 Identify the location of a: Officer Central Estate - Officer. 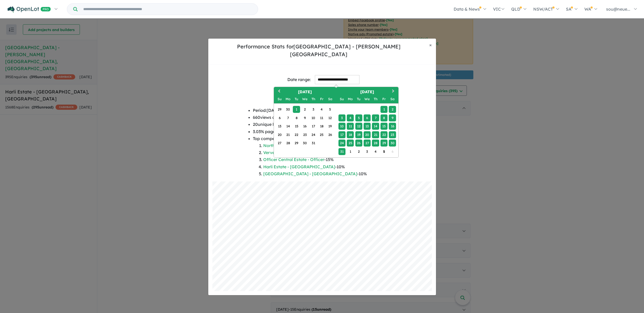
(293, 160).